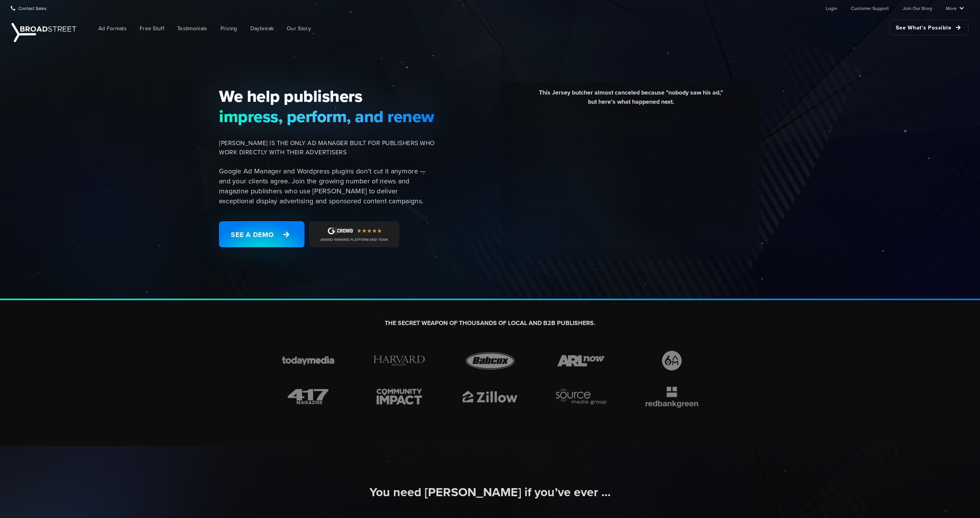 This screenshot has width=980, height=518. I want to click on a: See What's Possible, so click(929, 28).